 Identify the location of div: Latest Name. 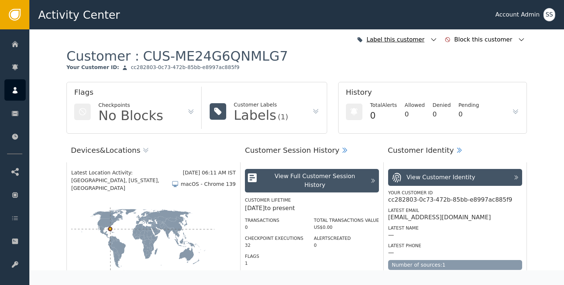
(455, 228).